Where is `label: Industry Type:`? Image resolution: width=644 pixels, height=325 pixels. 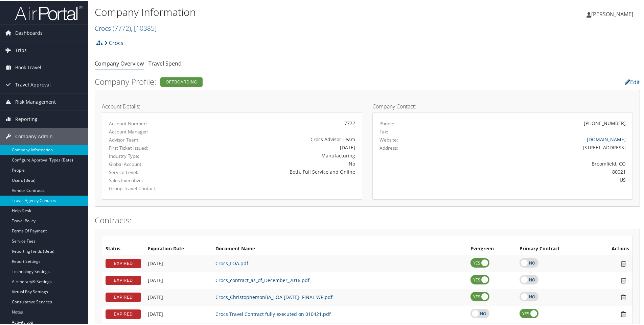 label: Industry Type: is located at coordinates (147, 156).